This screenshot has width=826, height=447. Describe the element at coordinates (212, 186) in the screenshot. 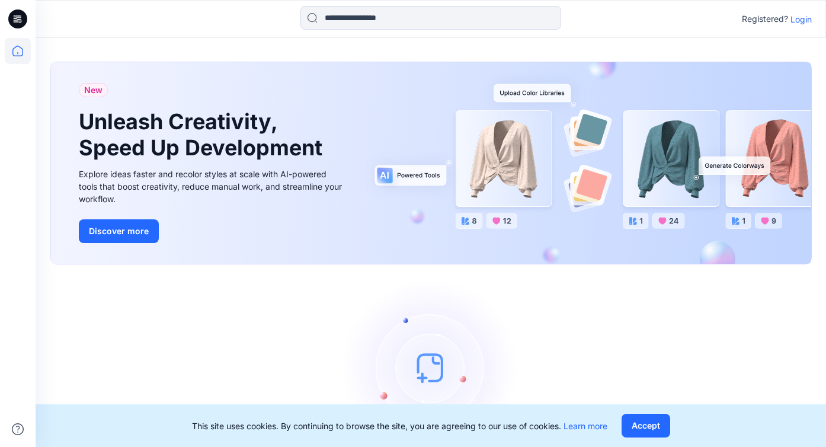

I see `div: Explore ideas faster and recolor styles at scale with AI-powered tools that boost creativity, red...` at that location.